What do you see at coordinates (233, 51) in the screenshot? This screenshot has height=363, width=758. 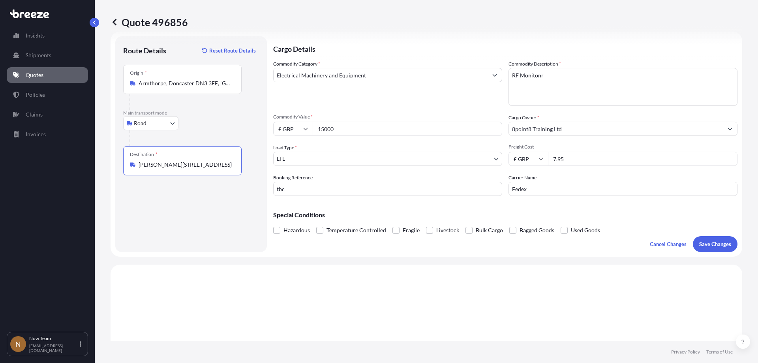 I see `p: Reset Route Details` at bounding box center [233, 51].